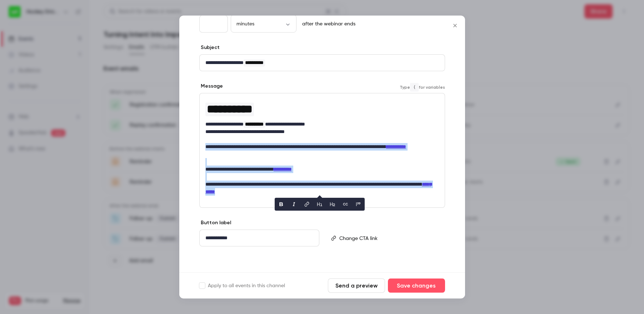  Describe the element at coordinates (209, 48) in the screenshot. I see `label: Subject` at that location.